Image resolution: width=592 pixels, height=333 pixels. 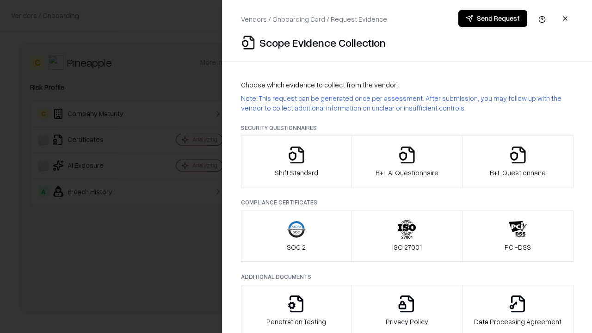 I want to click on button: PCI-DSS, so click(x=518, y=236).